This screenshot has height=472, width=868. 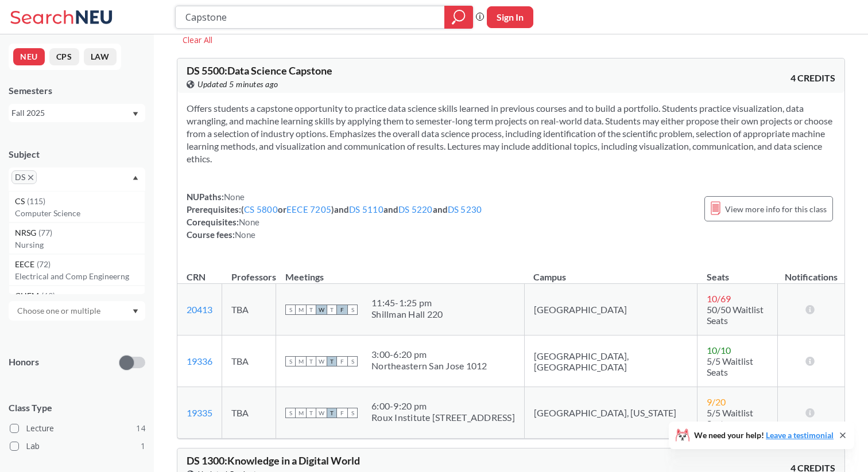 What do you see at coordinates (199, 309) in the screenshot?
I see `a: 20413` at bounding box center [199, 309].